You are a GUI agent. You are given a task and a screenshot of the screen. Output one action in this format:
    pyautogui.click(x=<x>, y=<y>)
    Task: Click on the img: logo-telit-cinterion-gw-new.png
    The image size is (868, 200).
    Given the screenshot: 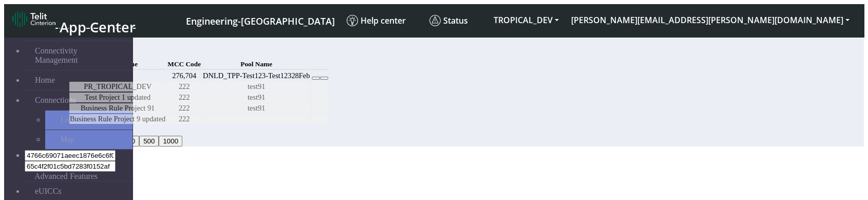 What is the action you would take?
    pyautogui.click(x=34, y=19)
    